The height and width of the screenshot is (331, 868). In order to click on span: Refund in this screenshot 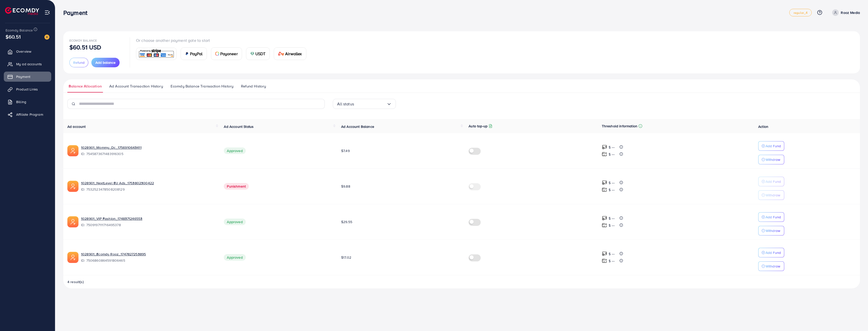, I will do `click(79, 62)`.